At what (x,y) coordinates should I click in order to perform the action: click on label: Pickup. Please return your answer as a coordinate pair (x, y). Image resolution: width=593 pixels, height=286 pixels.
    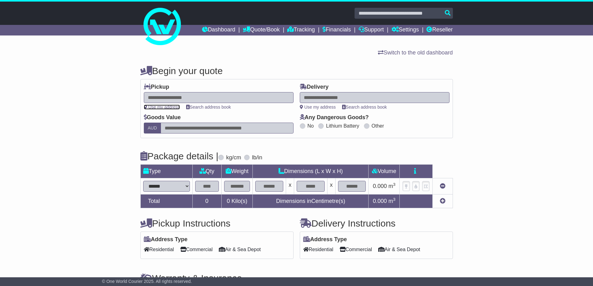
    Looking at the image, I should click on (157, 87).